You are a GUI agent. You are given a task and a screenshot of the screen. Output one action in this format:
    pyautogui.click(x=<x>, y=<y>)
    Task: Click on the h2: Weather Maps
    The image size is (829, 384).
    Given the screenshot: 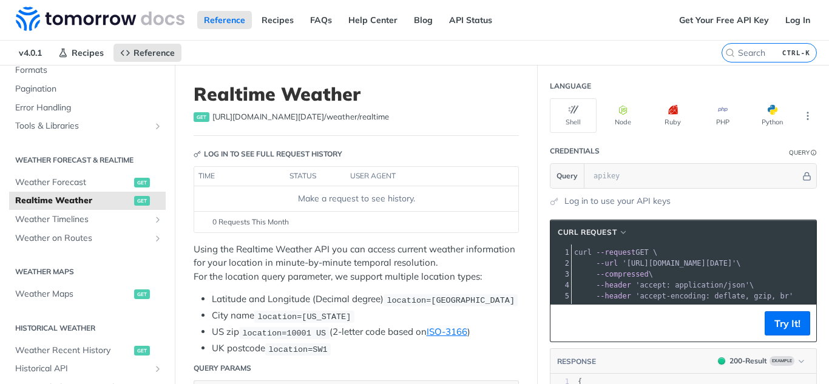 What is the action you would take?
    pyautogui.click(x=87, y=272)
    